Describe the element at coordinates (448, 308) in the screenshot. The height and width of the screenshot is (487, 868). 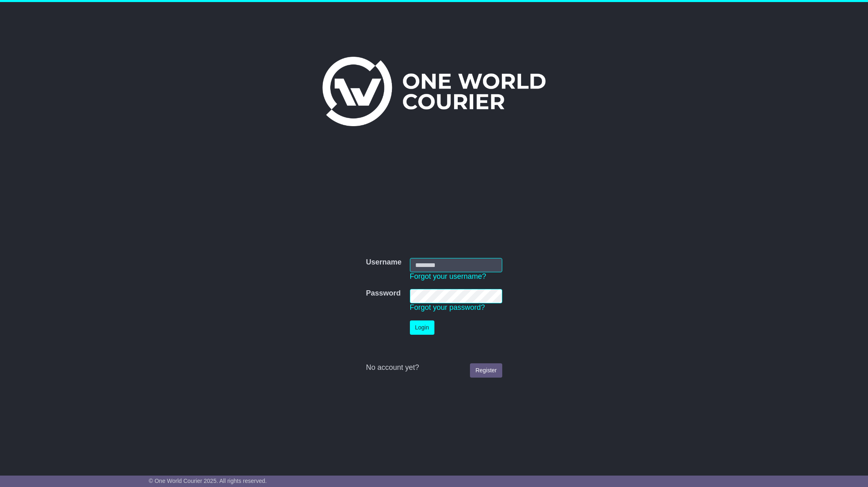
I see `a: Forgot your password?` at that location.